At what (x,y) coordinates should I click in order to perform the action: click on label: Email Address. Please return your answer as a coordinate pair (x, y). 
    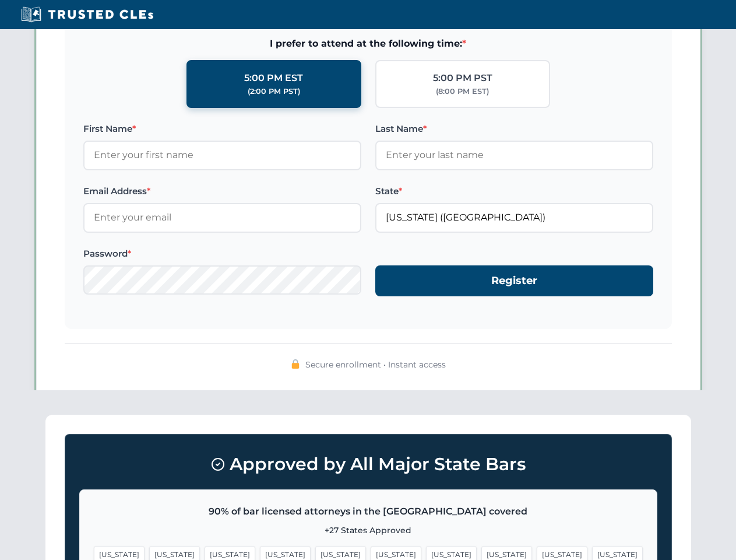
    Looking at the image, I should click on (222, 192).